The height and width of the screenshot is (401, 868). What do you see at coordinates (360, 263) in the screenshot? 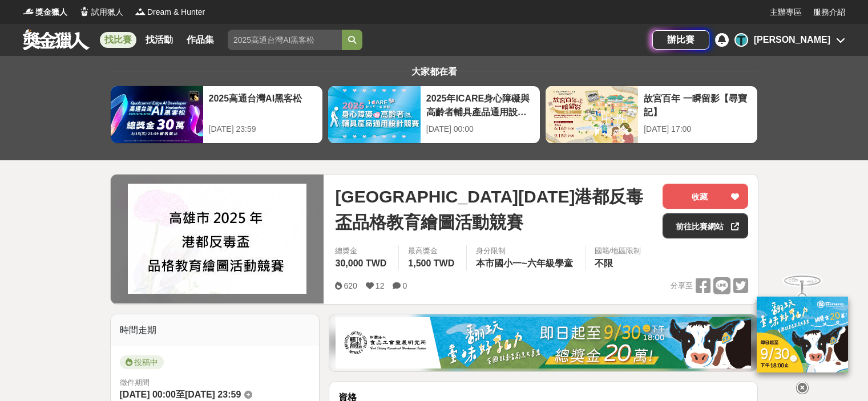
I see `span: 30,000 TWD` at bounding box center [360, 263].